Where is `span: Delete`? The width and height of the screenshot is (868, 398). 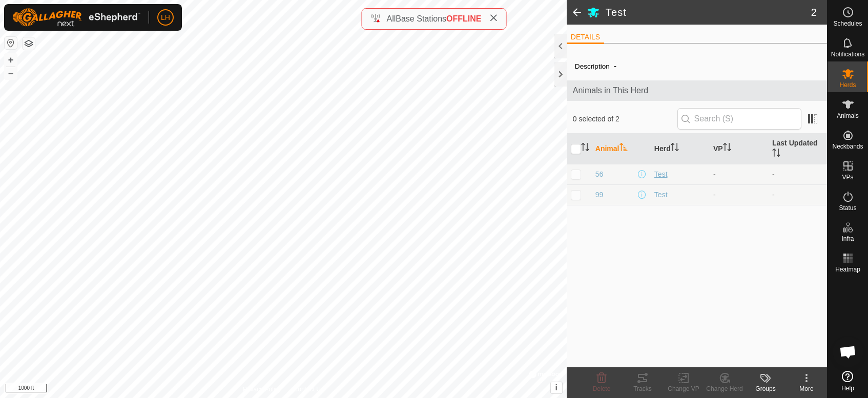 span: Delete is located at coordinates (602, 389).